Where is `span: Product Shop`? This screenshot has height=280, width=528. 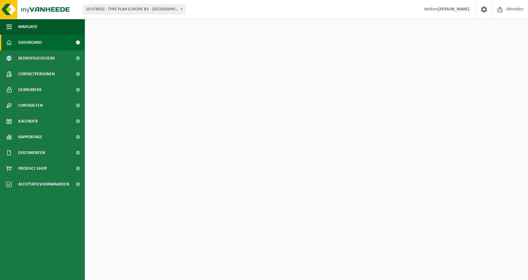 span: Product Shop is located at coordinates (32, 168).